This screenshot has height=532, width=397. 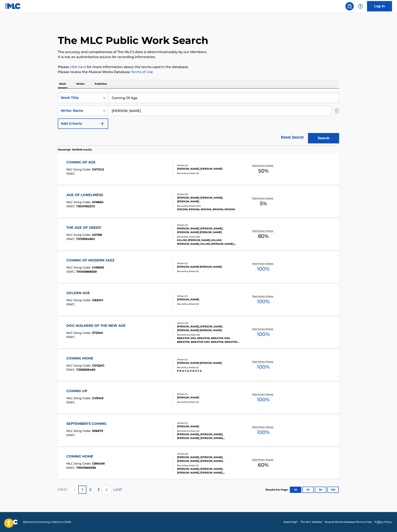 What do you see at coordinates (209, 454) in the screenshot?
I see `div: Writers ( 6 )` at bounding box center [209, 454].